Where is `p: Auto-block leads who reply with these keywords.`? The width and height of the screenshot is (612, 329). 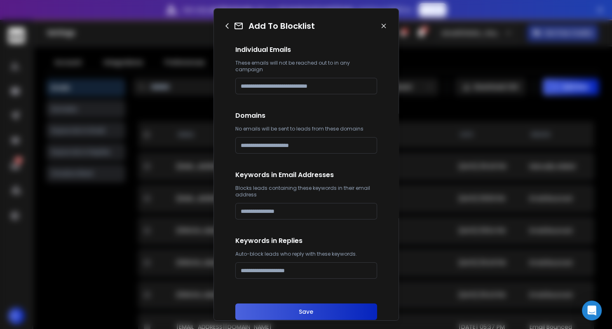
p: Auto-block leads who reply with these keywords. is located at coordinates (306, 254).